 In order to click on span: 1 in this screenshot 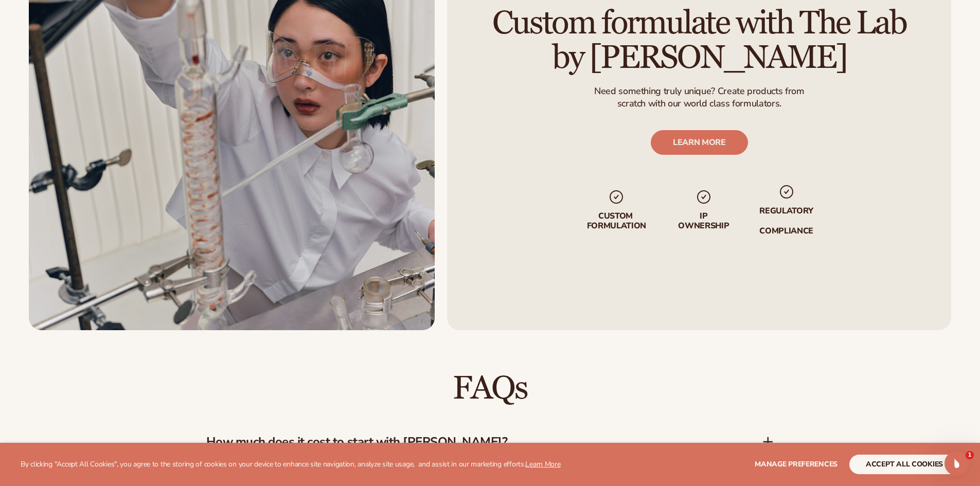, I will do `click(969, 456)`.